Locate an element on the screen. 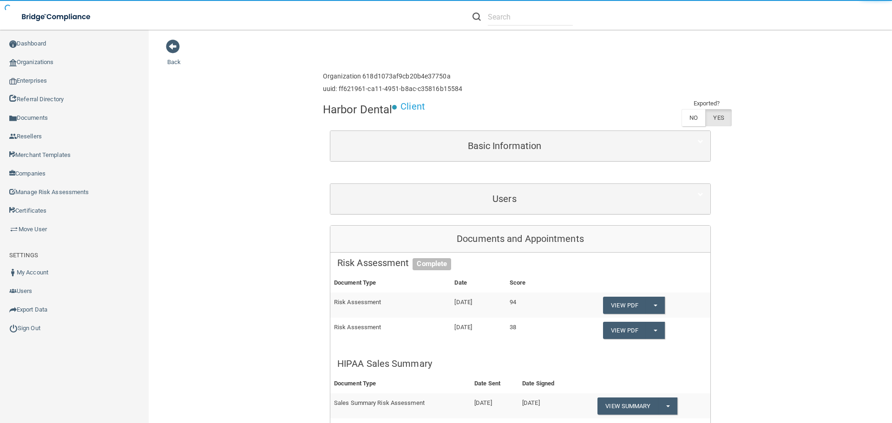 The height and width of the screenshot is (423, 892). img: bridge_compliance_login_screen.278c3ca4.svg is located at coordinates (57, 17).